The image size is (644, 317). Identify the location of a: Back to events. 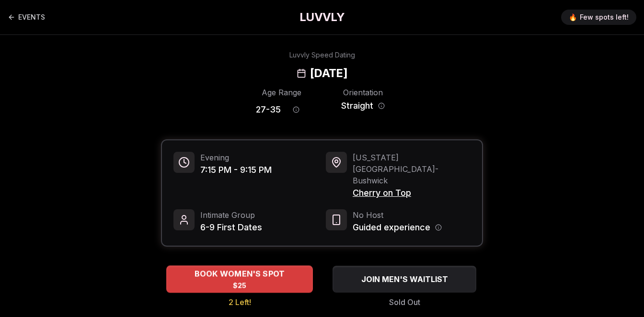
(26, 17).